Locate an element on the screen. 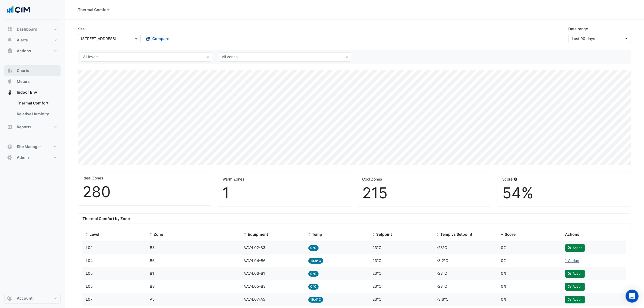 This screenshot has height=308, width=644. span: B1 is located at coordinates (152, 273).